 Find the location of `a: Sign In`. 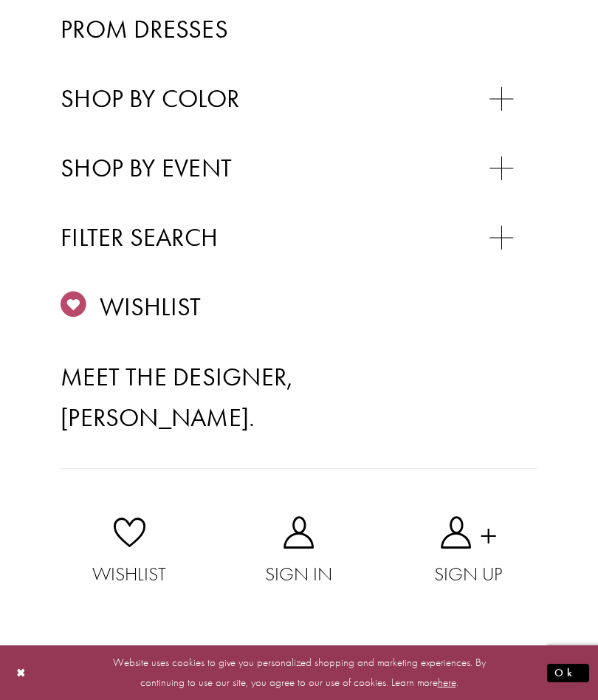

a: Sign In is located at coordinates (299, 553).